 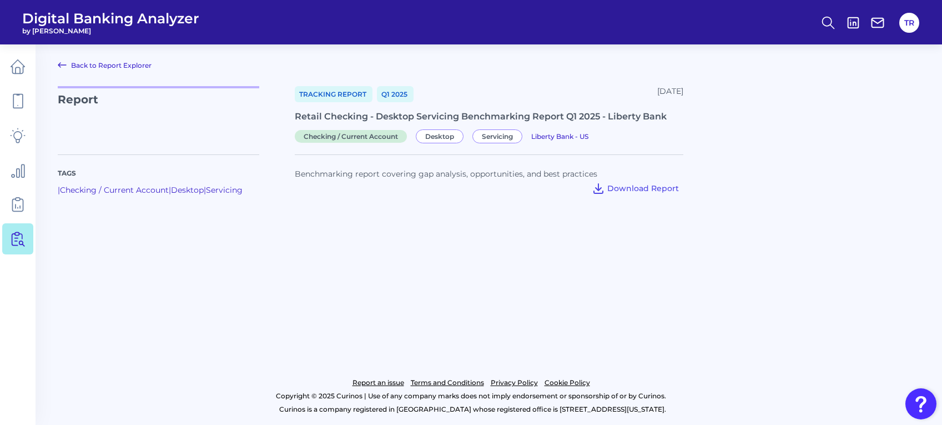 What do you see at coordinates (560, 136) in the screenshot?
I see `span: Liberty Bank - US` at bounding box center [560, 136].